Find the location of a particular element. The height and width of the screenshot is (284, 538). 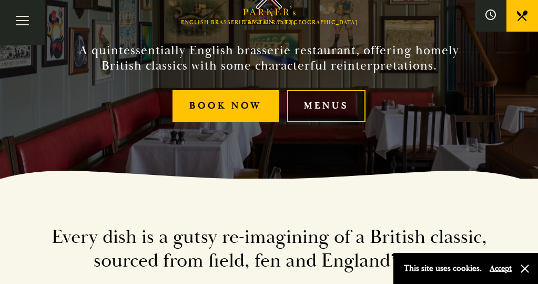

button: Close and accept is located at coordinates (525, 268).